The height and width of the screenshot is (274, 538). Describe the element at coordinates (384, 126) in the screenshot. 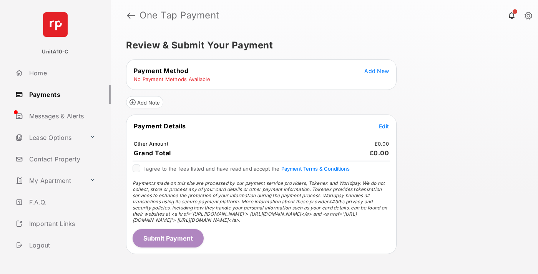

I see `span: Edit` at that location.